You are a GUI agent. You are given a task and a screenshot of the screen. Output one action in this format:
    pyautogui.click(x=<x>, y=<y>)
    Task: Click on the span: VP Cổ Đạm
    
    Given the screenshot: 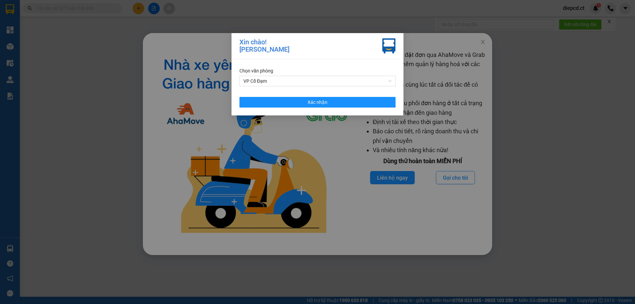 What is the action you would take?
    pyautogui.click(x=318, y=81)
    